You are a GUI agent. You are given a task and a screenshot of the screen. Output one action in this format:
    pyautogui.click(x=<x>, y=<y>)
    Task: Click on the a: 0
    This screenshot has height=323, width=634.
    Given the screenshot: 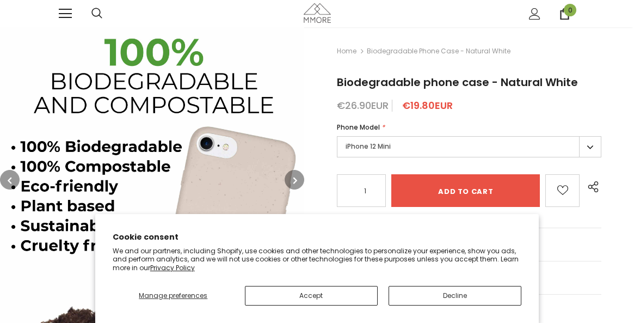 What is the action you would take?
    pyautogui.click(x=564, y=14)
    